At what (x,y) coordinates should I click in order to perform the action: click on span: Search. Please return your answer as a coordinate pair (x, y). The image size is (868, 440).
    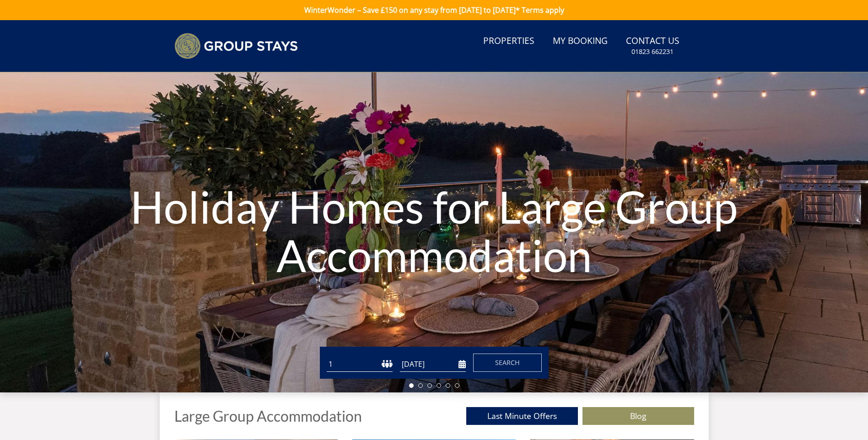
    Looking at the image, I should click on (507, 362).